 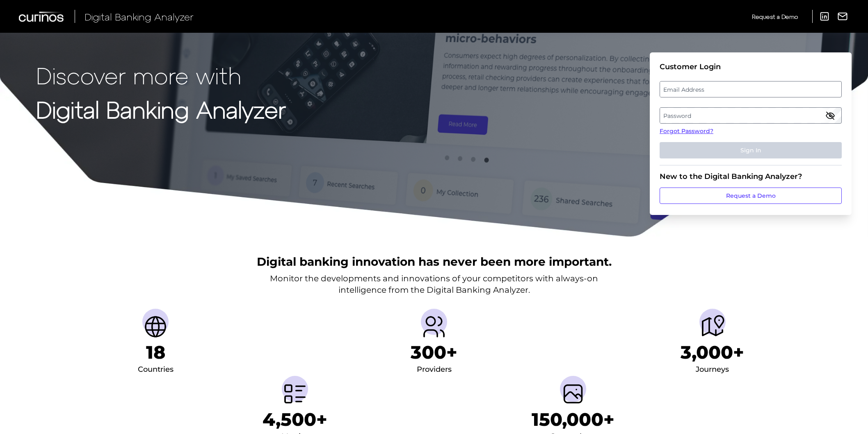 What do you see at coordinates (155, 353) in the screenshot?
I see `h1: 18` at bounding box center [155, 353].